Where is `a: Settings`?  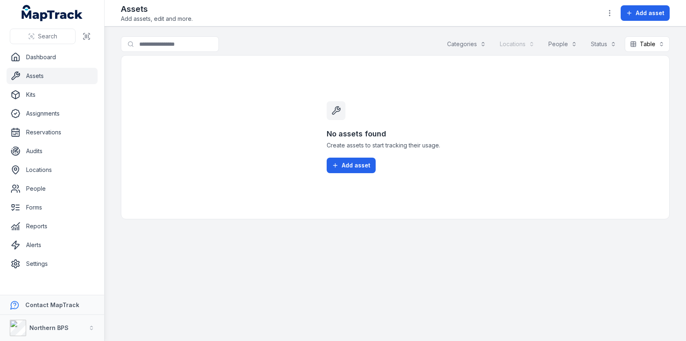
a: Settings is located at coordinates (52, 264).